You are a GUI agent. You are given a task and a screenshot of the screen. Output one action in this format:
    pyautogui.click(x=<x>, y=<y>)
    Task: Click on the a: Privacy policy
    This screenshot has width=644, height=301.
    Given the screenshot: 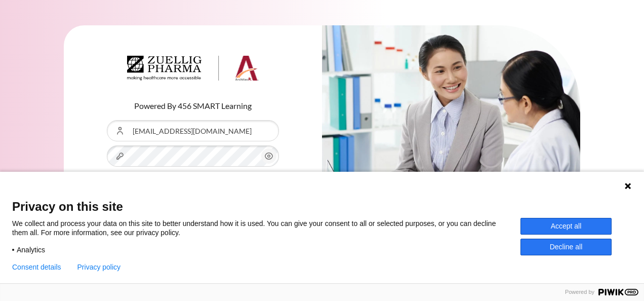 What is the action you would take?
    pyautogui.click(x=99, y=267)
    